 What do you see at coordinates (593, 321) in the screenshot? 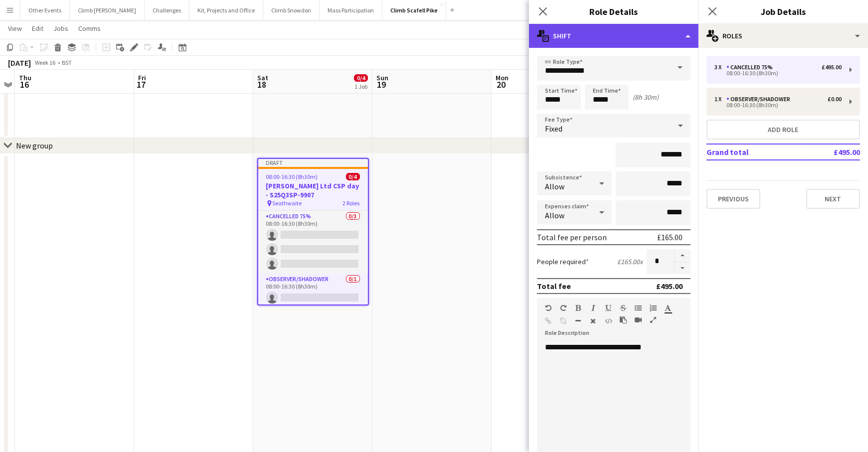
I see `button: Clear Formatting` at bounding box center [593, 321].